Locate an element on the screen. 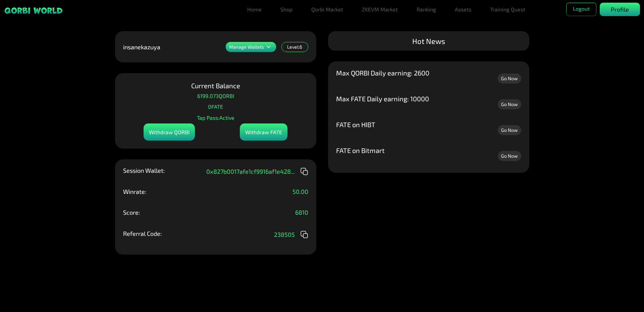 This screenshot has width=644, height=312. div: Level: 6 is located at coordinates (295, 47).